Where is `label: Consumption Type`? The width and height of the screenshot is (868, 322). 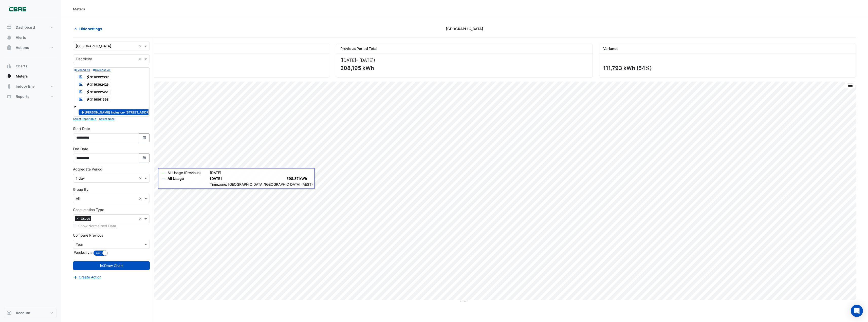 label: Consumption Type is located at coordinates (89, 210).